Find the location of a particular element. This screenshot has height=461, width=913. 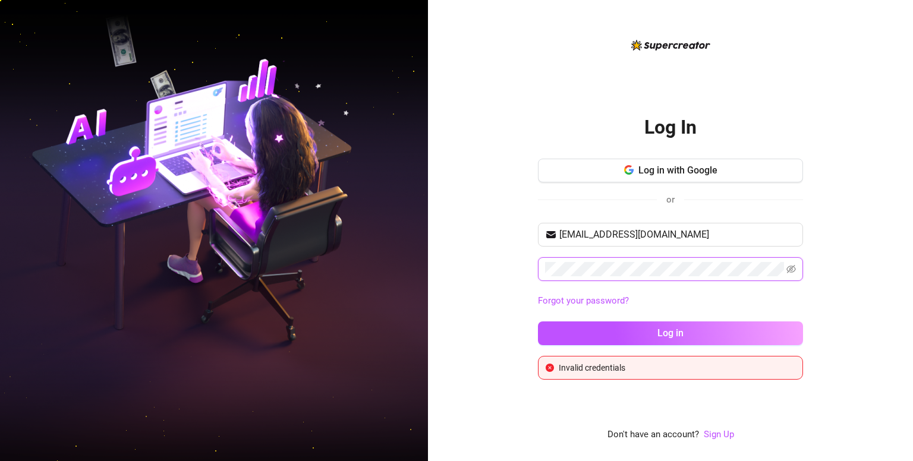

span: Log in with Google is located at coordinates (678, 170).